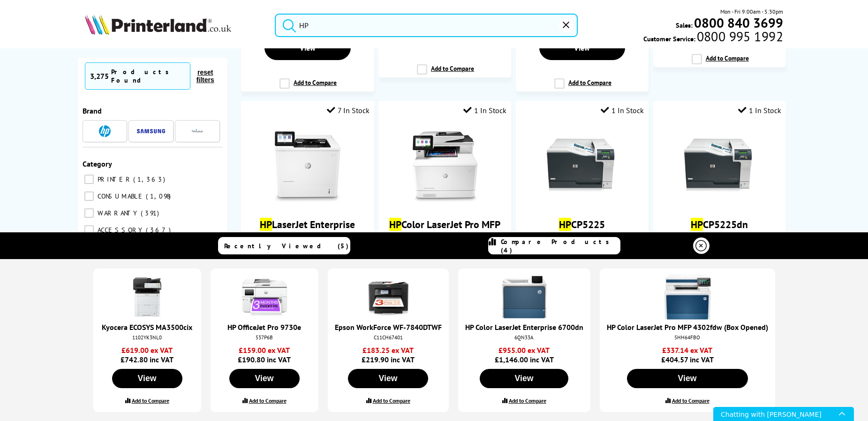  Describe the element at coordinates (117, 213) in the screenshot. I see `span: WARRANTY` at that location.